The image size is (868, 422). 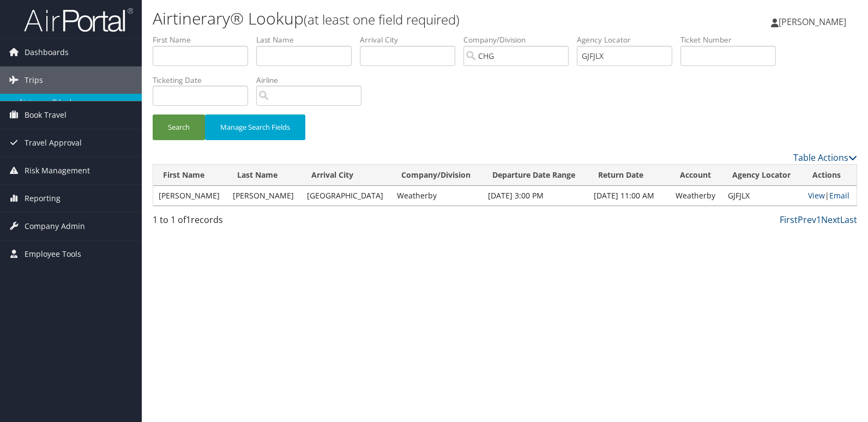 What do you see at coordinates (53, 143) in the screenshot?
I see `span: Travel Approval` at bounding box center [53, 143].